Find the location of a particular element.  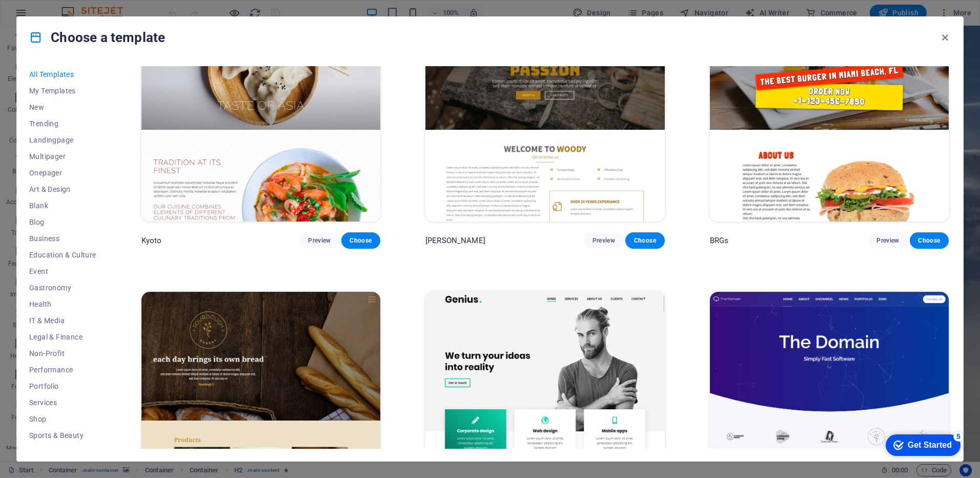

img: Woody is located at coordinates (545, 112).